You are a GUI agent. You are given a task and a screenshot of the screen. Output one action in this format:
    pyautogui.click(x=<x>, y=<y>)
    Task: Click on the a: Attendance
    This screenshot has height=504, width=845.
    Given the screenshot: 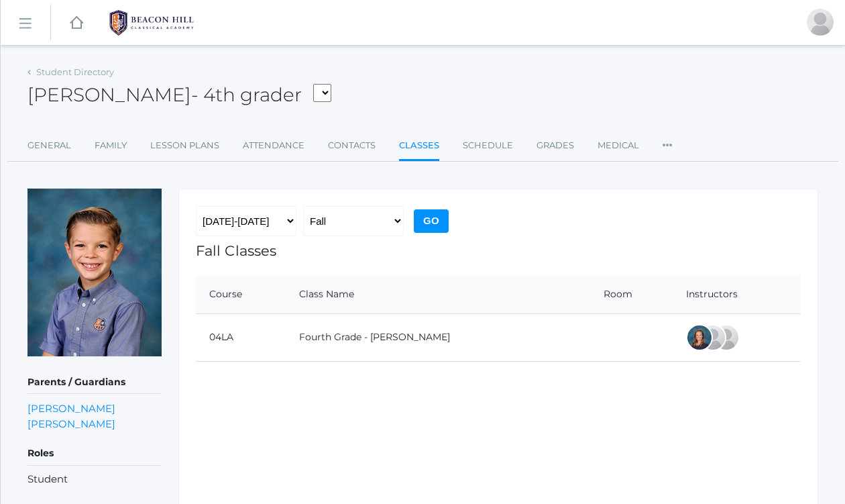 What is the action you would take?
    pyautogui.click(x=273, y=146)
    